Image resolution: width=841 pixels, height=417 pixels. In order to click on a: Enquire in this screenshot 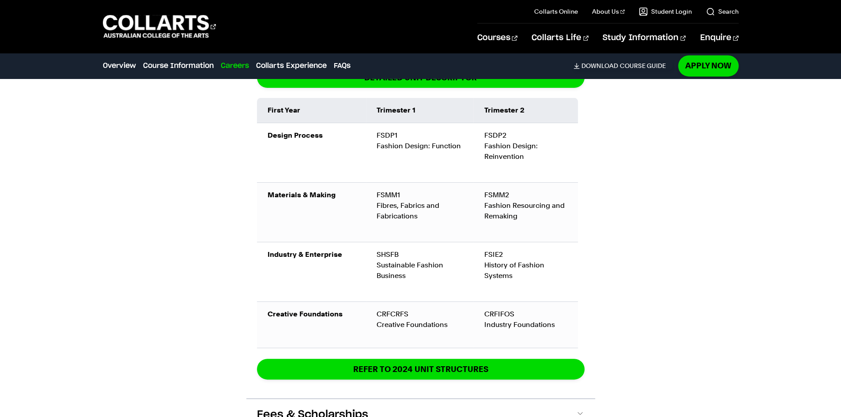, I will do `click(719, 38)`.